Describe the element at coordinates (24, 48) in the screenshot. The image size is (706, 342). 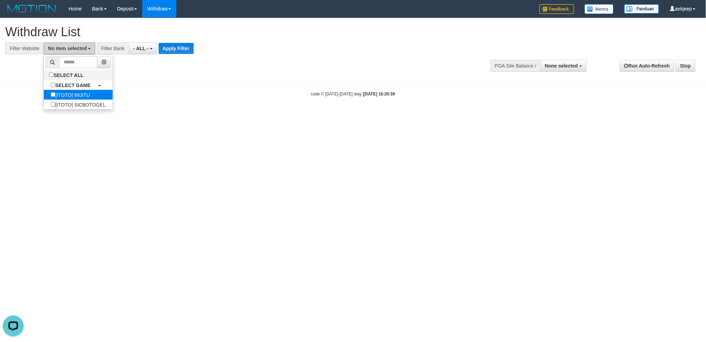
I see `div: Filter Website` at that location.